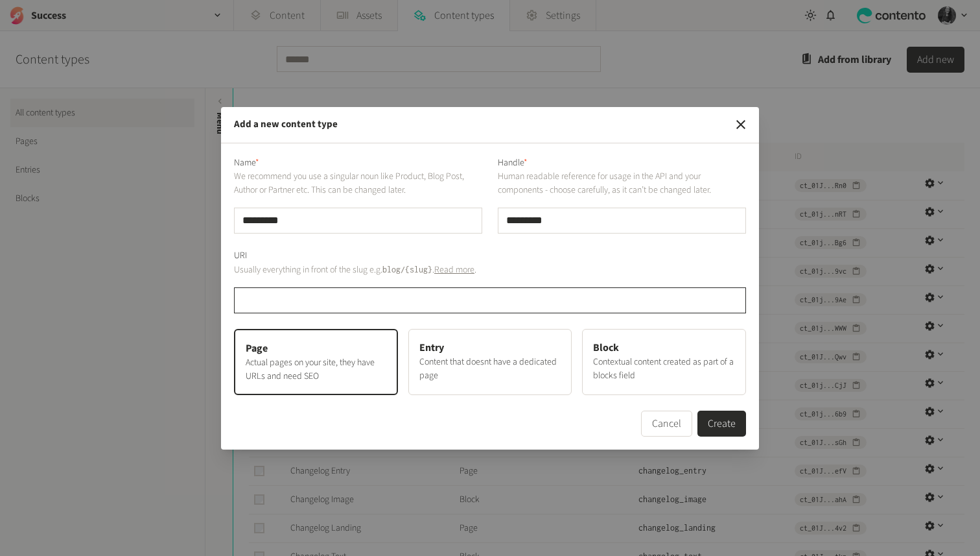 This screenshot has width=980, height=556. What do you see at coordinates (241, 256) in the screenshot?
I see `label: URI` at bounding box center [241, 256].